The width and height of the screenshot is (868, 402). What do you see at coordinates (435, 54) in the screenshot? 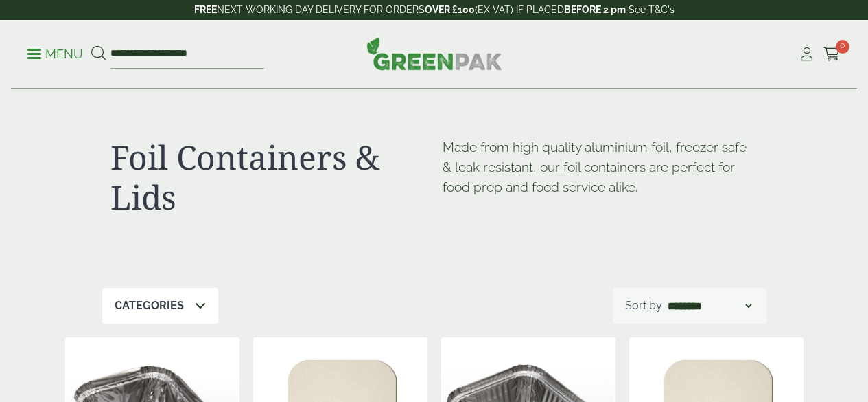
I see `img: GreenPak Supplies` at bounding box center [435, 54].